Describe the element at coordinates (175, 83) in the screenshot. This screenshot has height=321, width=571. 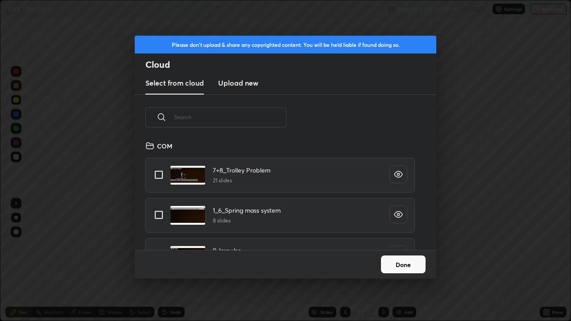
I see `h3: Select from cloud` at that location.